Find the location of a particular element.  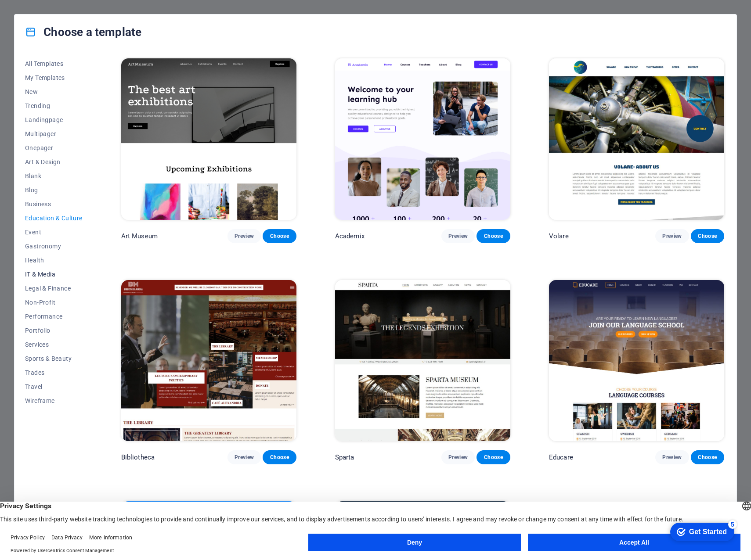

img: Educare is located at coordinates (636, 361).